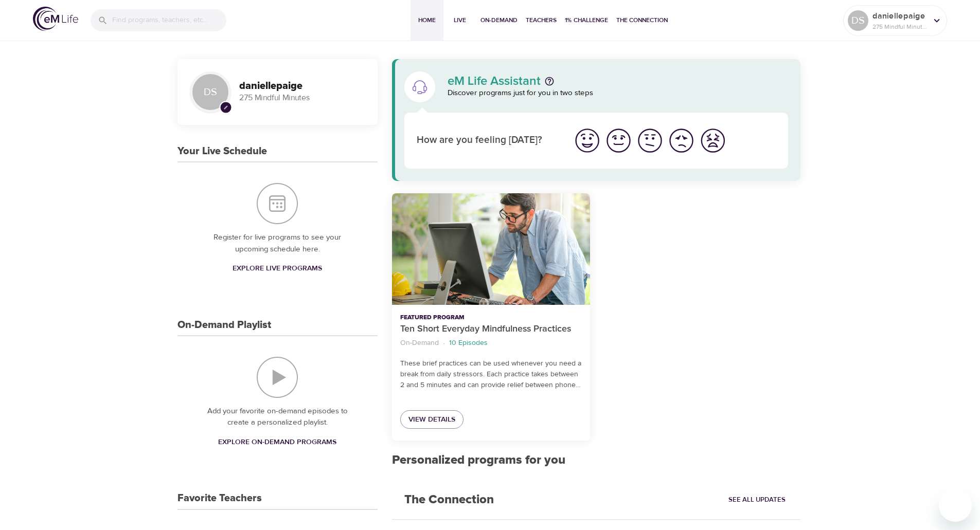 Image resolution: width=980 pixels, height=530 pixels. I want to click on img: bad, so click(681, 140).